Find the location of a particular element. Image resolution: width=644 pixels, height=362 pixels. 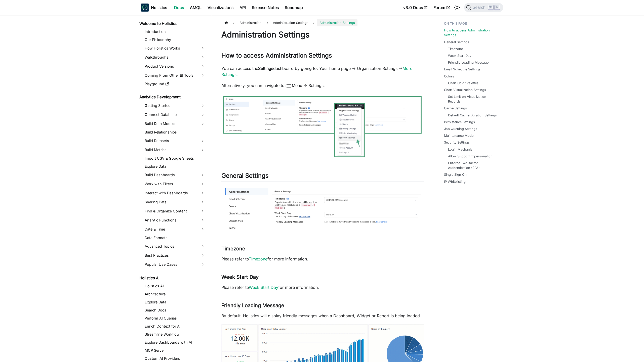

a: v3.0 Docs is located at coordinates (415, 8).